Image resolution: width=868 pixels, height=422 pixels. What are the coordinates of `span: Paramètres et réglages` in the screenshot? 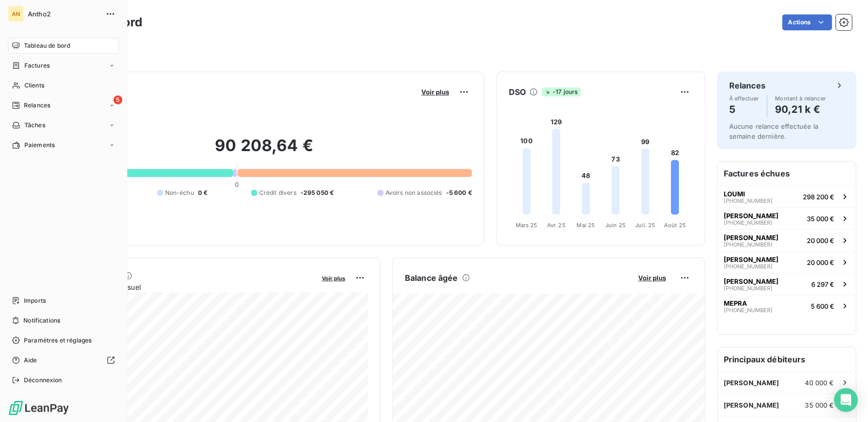 It's located at (57, 341).